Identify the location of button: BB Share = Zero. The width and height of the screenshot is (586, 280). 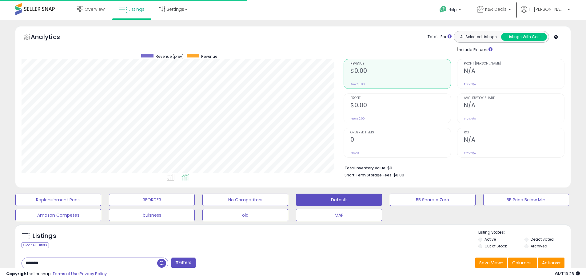
(433, 200).